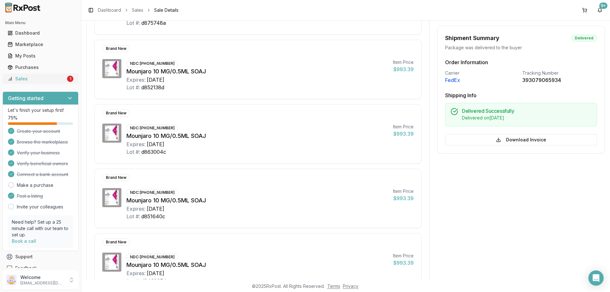 The image size is (610, 292). Describe the element at coordinates (40, 67) in the screenshot. I see `button: Purchases` at that location.